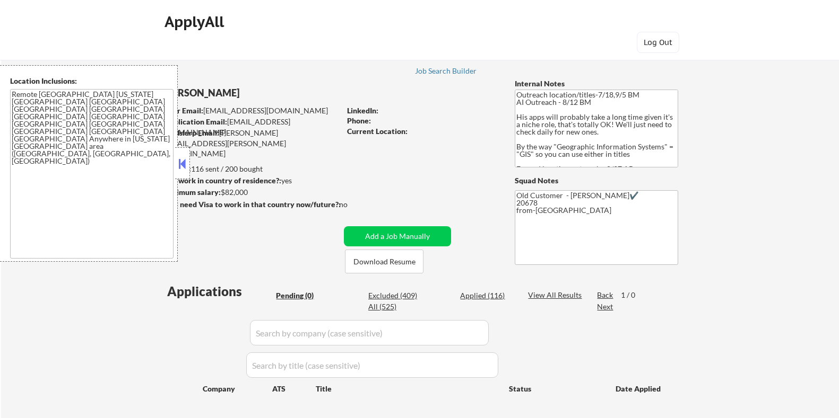 This screenshot has height=418, width=839. Describe the element at coordinates (384, 261) in the screenshot. I see `button: Download Resume` at that location.